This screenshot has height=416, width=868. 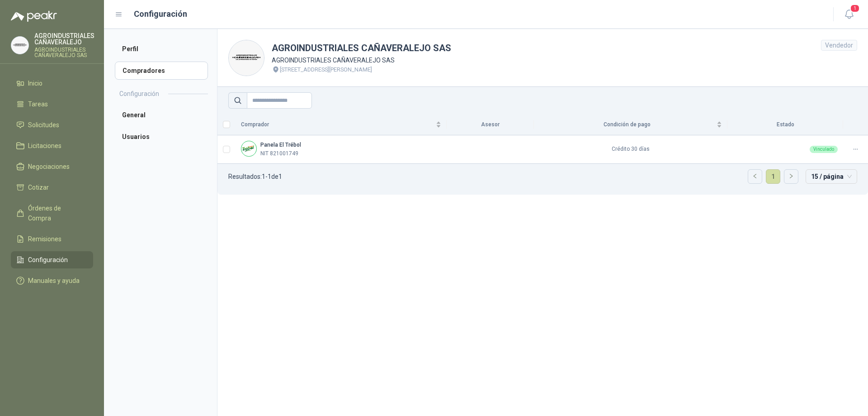 What do you see at coordinates (491, 124) in the screenshot?
I see `th: Asesor` at bounding box center [491, 124].